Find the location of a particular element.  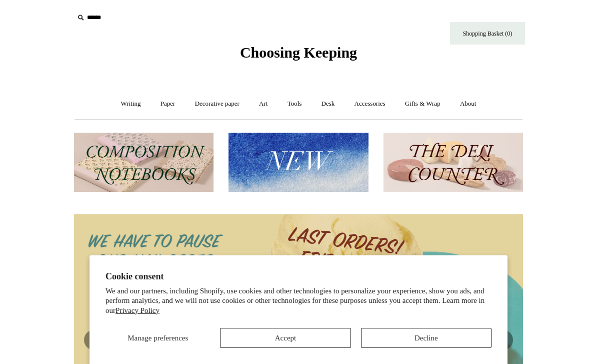

a: Tools is located at coordinates (295, 103).